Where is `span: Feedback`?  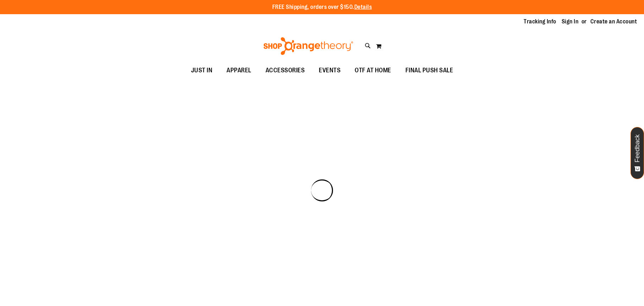
span: Feedback is located at coordinates (637, 148).